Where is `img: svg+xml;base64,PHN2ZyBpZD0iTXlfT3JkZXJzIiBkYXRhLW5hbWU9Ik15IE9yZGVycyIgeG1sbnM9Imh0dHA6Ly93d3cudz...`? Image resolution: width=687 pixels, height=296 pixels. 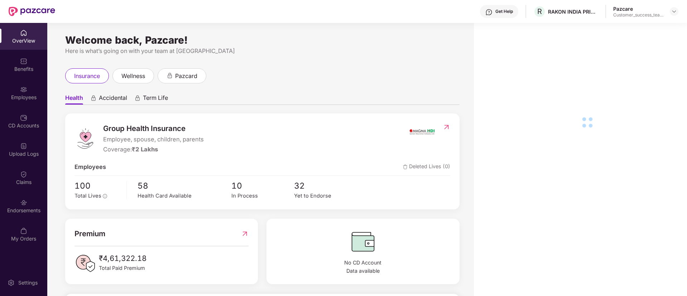
img: svg+xml;base64,PHN2ZyBpZD0iTXlfT3JkZXJzIiBkYXRhLW5hbWU9Ik15IE9yZGVycyIgeG1sbnM9Imh0dHA6Ly93d3cudz... is located at coordinates (24, 231).